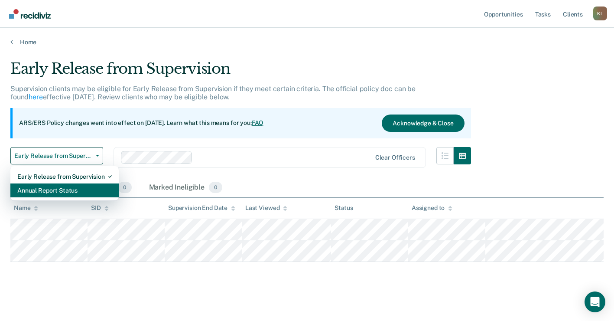  What do you see at coordinates (266, 208) in the screenshot?
I see `div: Last Viewed` at bounding box center [266, 208].